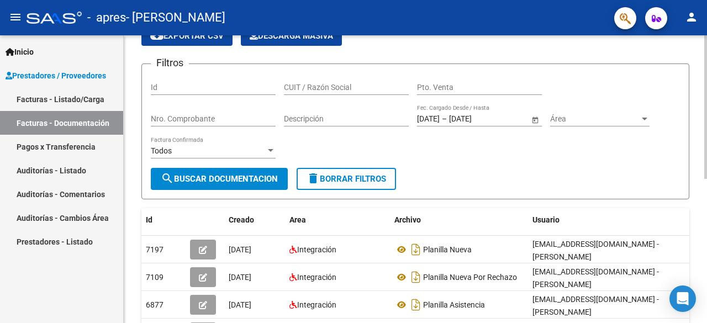 The image size is (707, 323). I want to click on button: Exportar CSV, so click(187, 36).